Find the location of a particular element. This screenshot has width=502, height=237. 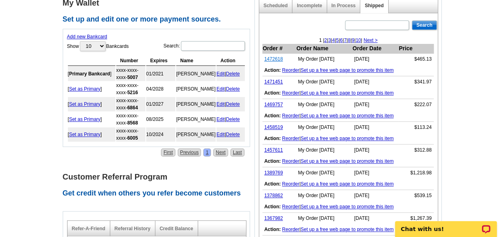

div: 1 | | | | | | | | | | is located at coordinates (348, 40).